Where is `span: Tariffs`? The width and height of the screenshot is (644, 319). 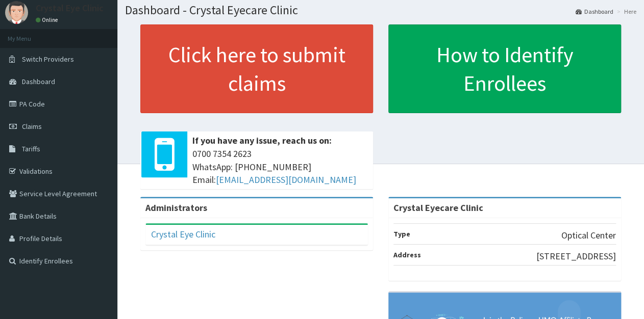
span: Tariffs is located at coordinates (31, 149).